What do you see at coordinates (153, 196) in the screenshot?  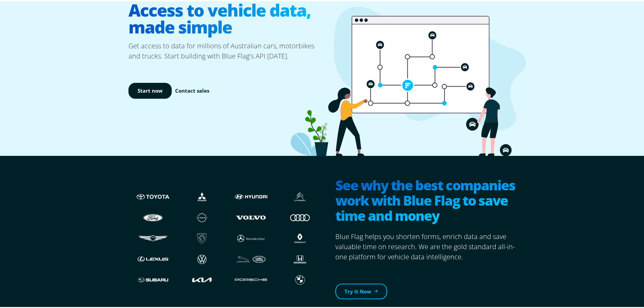 I see `img: Toyota logo` at bounding box center [153, 196].